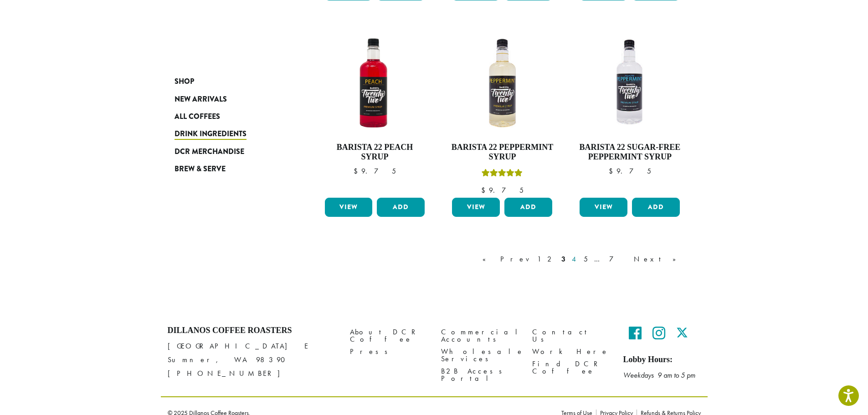 This screenshot has height=415, width=868. What do you see at coordinates (479, 355) in the screenshot?
I see `a: Wholesale Services` at bounding box center [479, 355].